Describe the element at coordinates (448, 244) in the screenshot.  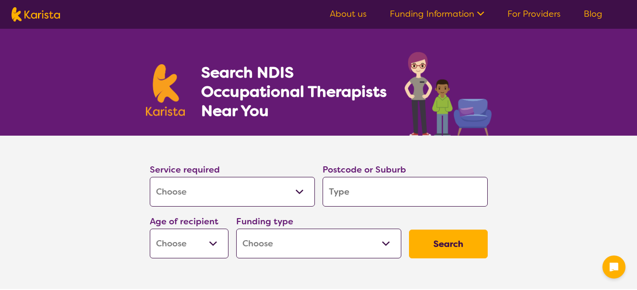
I see `button: Search` at that location.